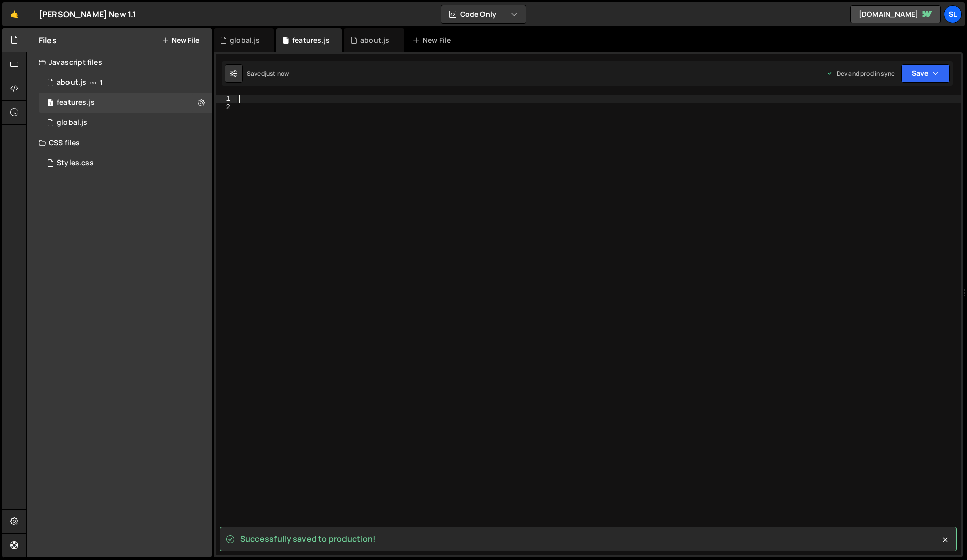 The height and width of the screenshot is (560, 967). I want to click on button: Save, so click(925, 74).